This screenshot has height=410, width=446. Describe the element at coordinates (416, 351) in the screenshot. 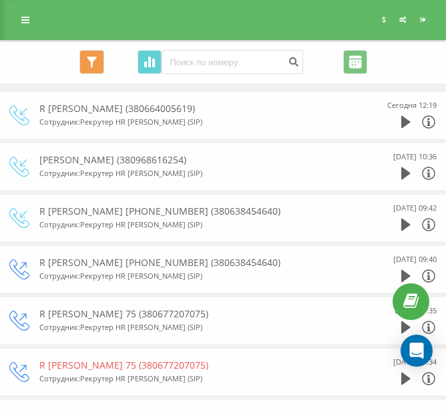

I see `div: Open Intercom Messenger` at that location.